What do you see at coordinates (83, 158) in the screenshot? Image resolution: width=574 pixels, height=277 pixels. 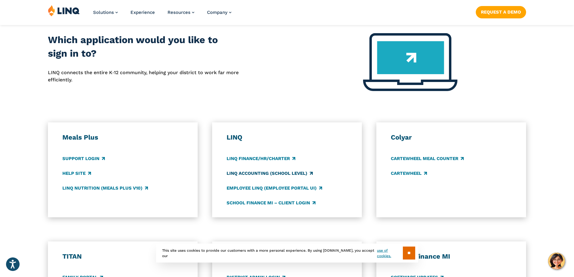 I see `a: Support Login` at bounding box center [83, 158].